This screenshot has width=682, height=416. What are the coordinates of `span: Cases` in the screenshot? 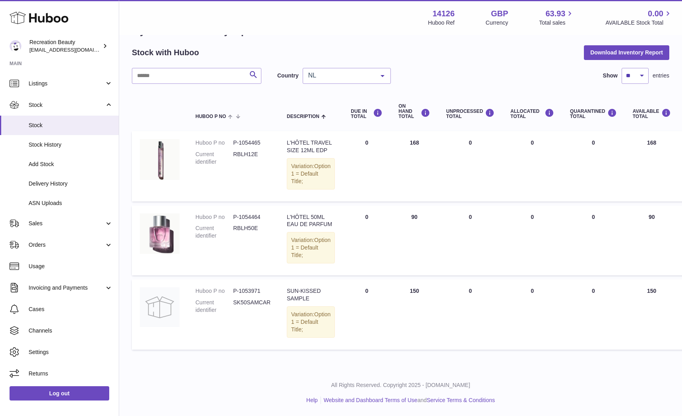 It's located at (71, 309).